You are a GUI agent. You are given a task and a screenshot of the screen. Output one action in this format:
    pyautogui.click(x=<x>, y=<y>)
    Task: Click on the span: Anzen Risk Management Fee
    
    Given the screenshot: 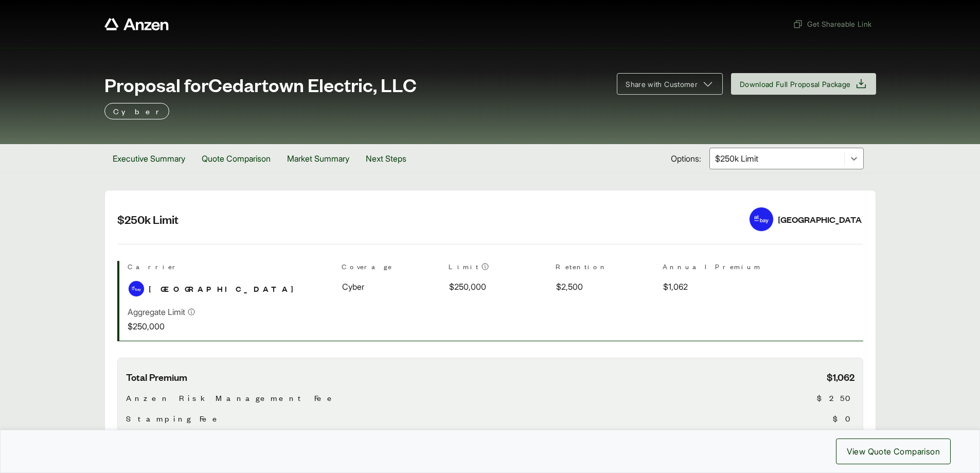 What is the action you would take?
    pyautogui.click(x=231, y=398)
    